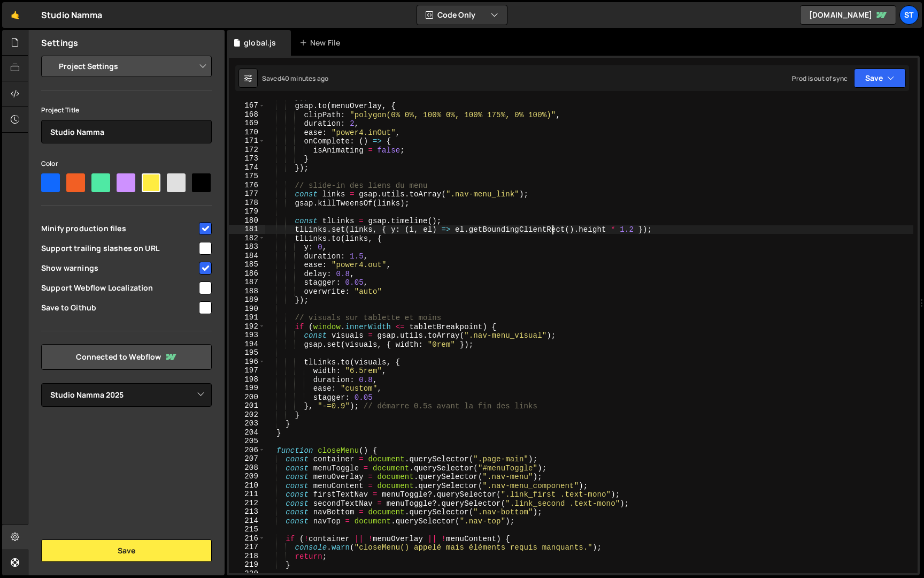 This screenshot has width=924, height=578. What do you see at coordinates (126, 357) in the screenshot?
I see `a: Connected to Webflow` at bounding box center [126, 357].